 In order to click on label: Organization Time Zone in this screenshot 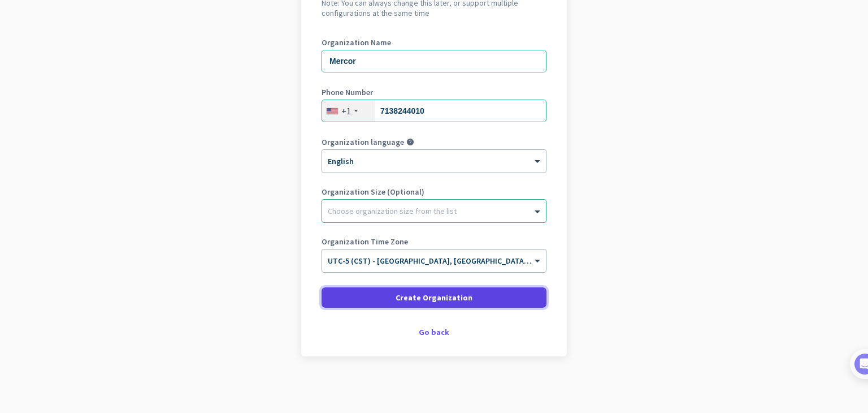, I will do `click(434, 242)`.